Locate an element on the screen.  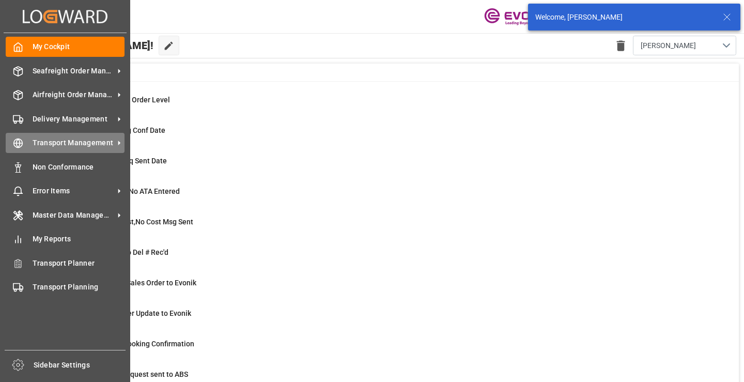
a: 40ABS: No Init Bkg Conf DateShipment is located at coordinates (389, 136).